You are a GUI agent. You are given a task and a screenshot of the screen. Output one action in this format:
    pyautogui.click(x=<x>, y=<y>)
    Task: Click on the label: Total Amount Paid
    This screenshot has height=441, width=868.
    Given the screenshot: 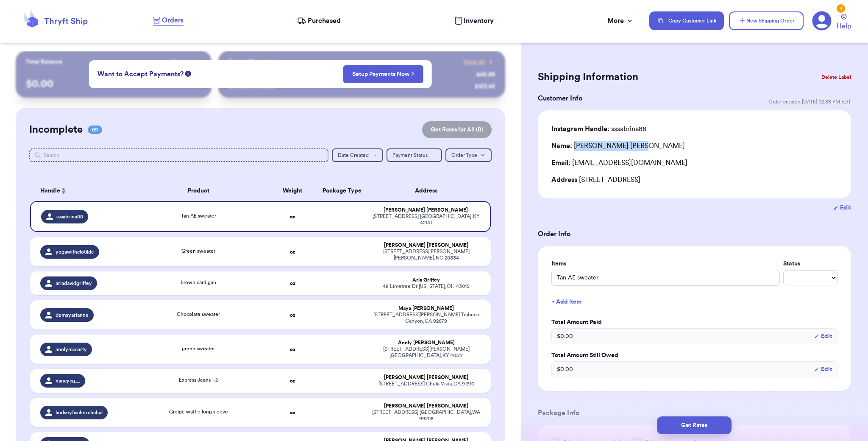 What is the action you would take?
    pyautogui.click(x=694, y=322)
    